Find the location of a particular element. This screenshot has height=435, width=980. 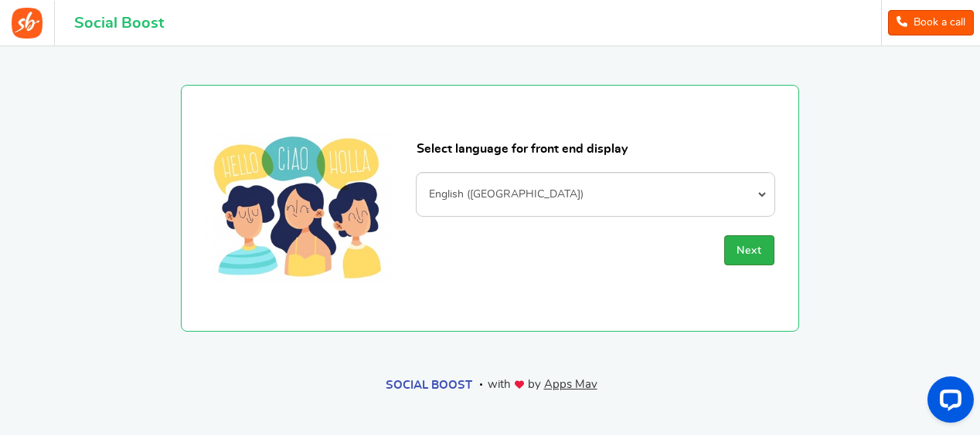

a: Book a call is located at coordinates (930, 22).